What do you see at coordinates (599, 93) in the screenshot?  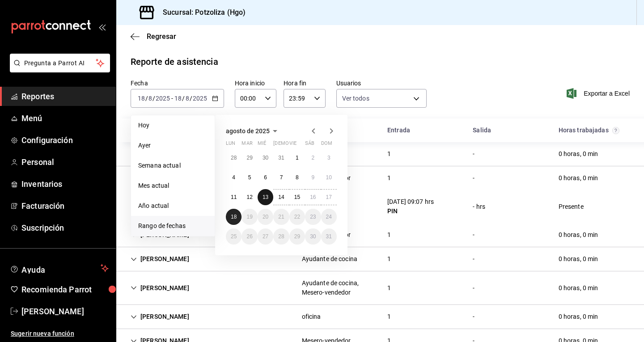 I see `button: Exportar a Excel` at bounding box center [599, 93].